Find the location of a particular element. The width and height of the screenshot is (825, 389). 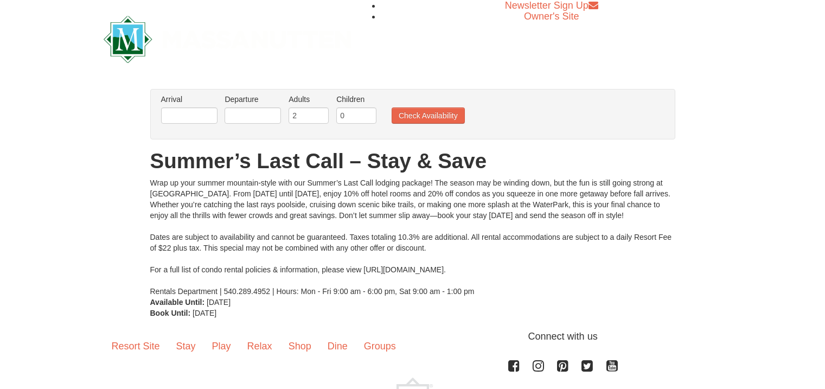

label: Arrival is located at coordinates (189, 99).